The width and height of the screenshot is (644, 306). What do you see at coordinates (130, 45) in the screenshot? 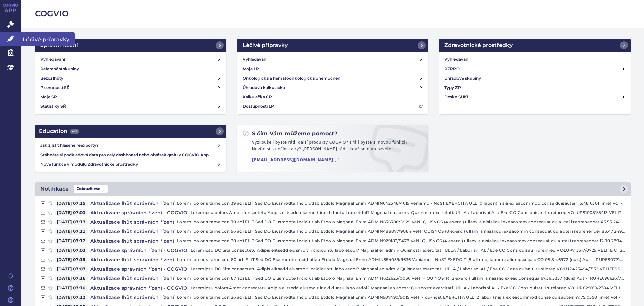
I see `a: Správní řízení` at bounding box center [130, 45].